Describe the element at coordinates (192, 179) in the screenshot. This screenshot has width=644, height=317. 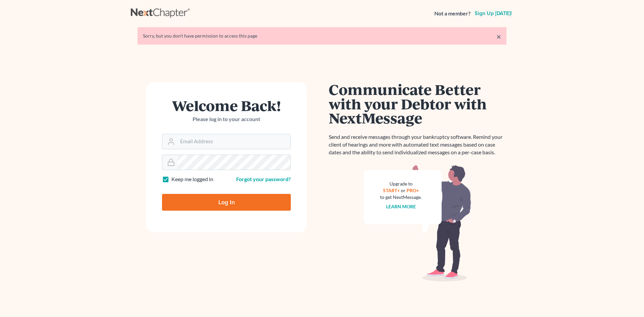
I see `label: Keep me logged in` at that location.